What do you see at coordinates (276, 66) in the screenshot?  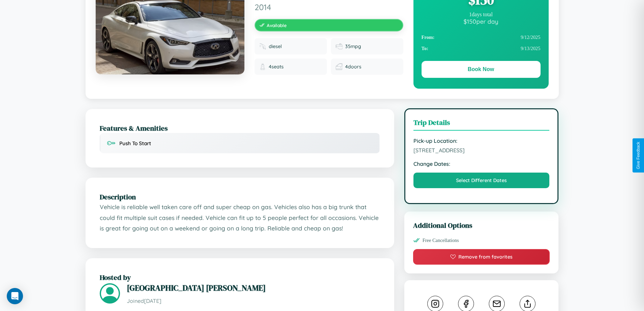 I see `span: 4 seats` at bounding box center [276, 66].